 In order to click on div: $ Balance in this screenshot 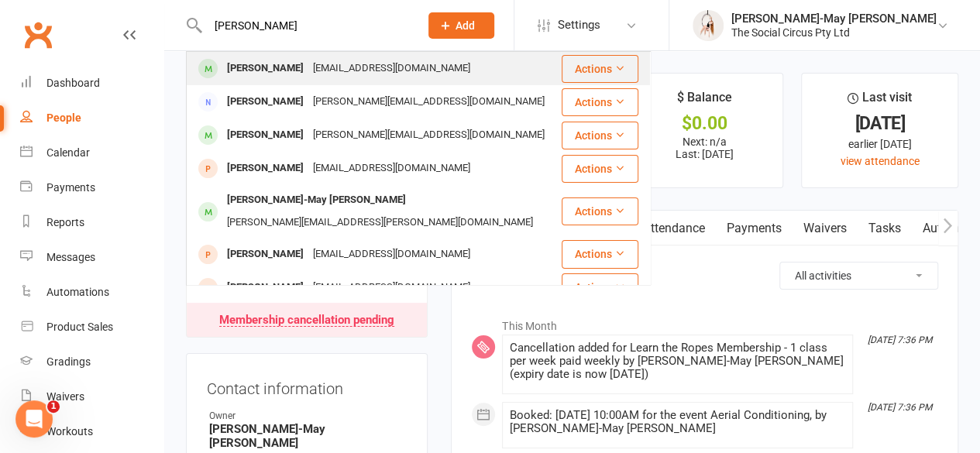, I will do `click(705, 101)`.